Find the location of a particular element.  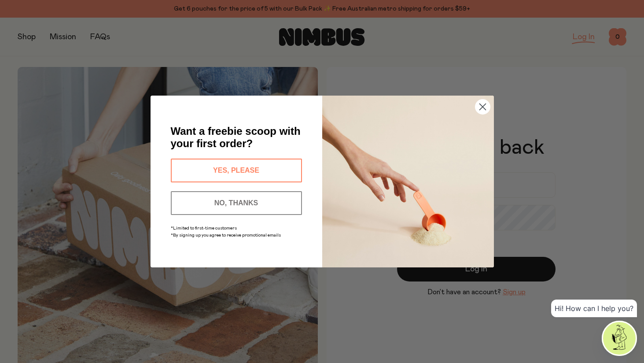

button: Close dialog is located at coordinates (482, 106).